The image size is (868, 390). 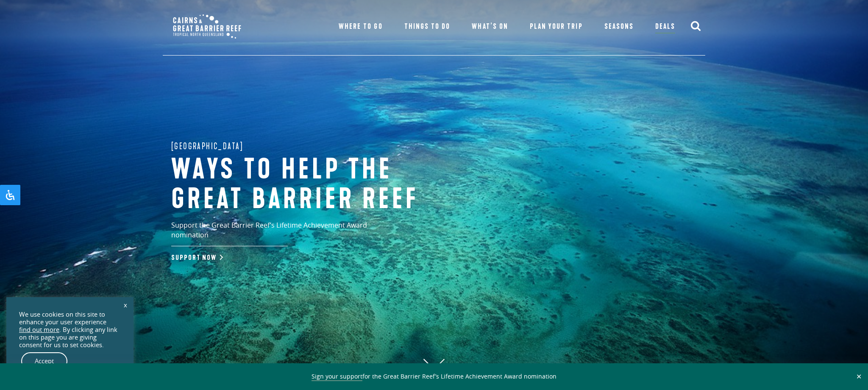 What do you see at coordinates (859, 376) in the screenshot?
I see `button: Close` at bounding box center [859, 376].